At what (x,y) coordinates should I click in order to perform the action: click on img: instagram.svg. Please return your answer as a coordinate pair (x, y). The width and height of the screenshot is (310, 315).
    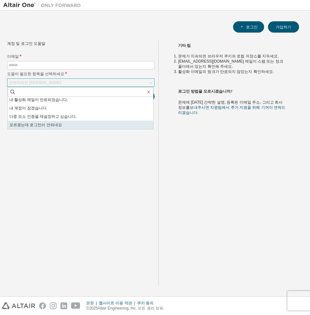
    Looking at the image, I should click on (53, 306).